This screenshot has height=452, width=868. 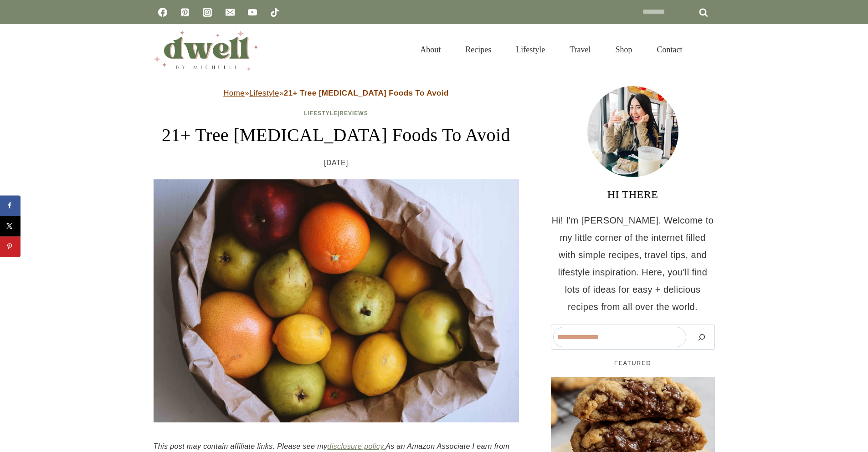 I want to click on a: Contact, so click(x=670, y=50).